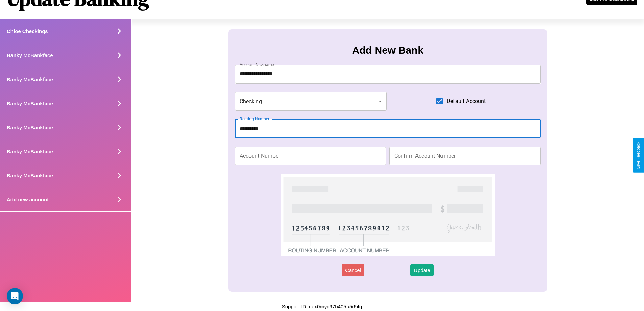  I want to click on p: Support ID: mex0myg97b405a5r64g, so click(322, 306).